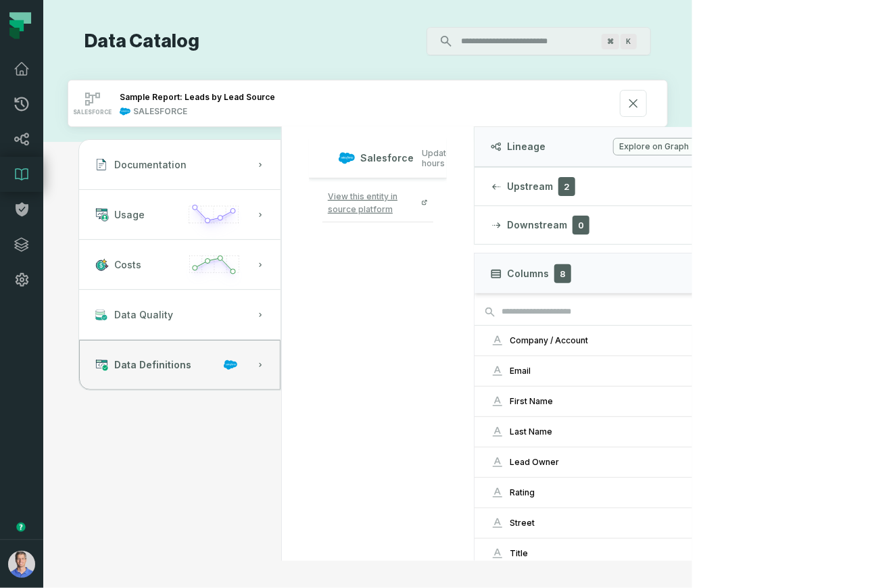  What do you see at coordinates (599, 432) in the screenshot?
I see `button: Last Name` at bounding box center [599, 432].